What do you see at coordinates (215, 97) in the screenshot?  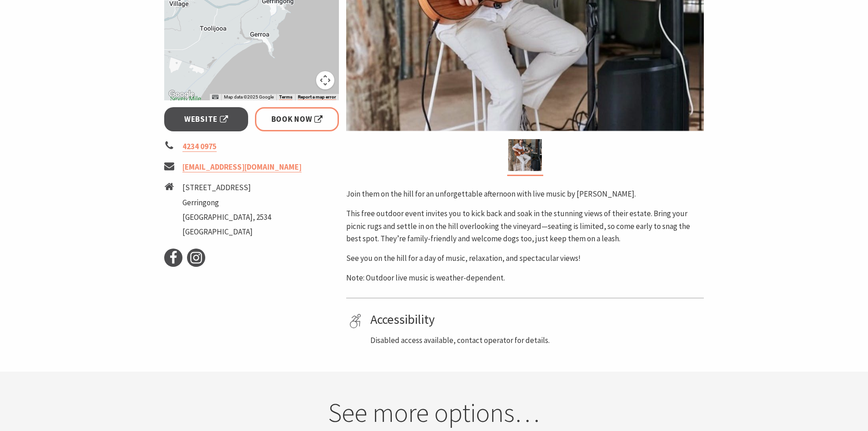 I see `button: Keyboard shortcuts` at bounding box center [215, 97].